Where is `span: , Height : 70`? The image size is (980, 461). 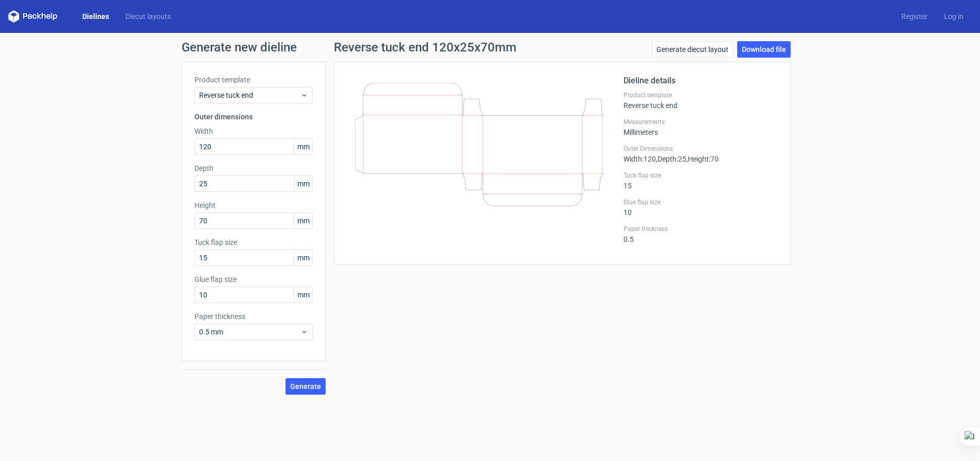 span: , Height : 70 is located at coordinates (702, 159).